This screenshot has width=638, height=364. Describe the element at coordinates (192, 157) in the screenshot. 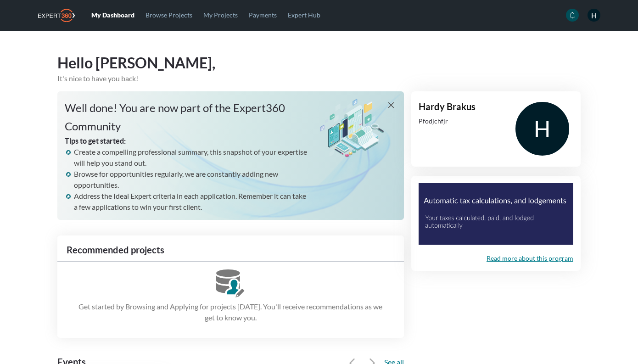

I see `li: Create a compelling professional summary, this snapshot of your expertise will help you stand out.` at that location.